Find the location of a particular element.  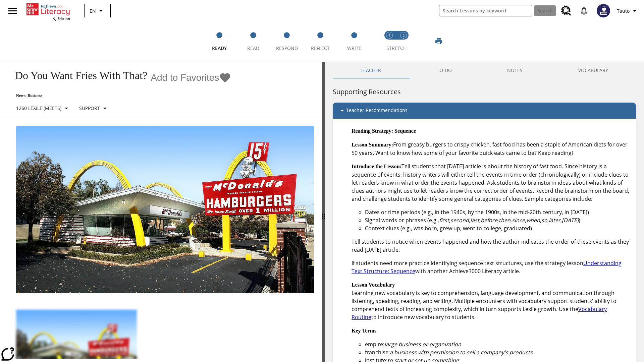

div: Instructional Panel Tabs is located at coordinates (484, 71).